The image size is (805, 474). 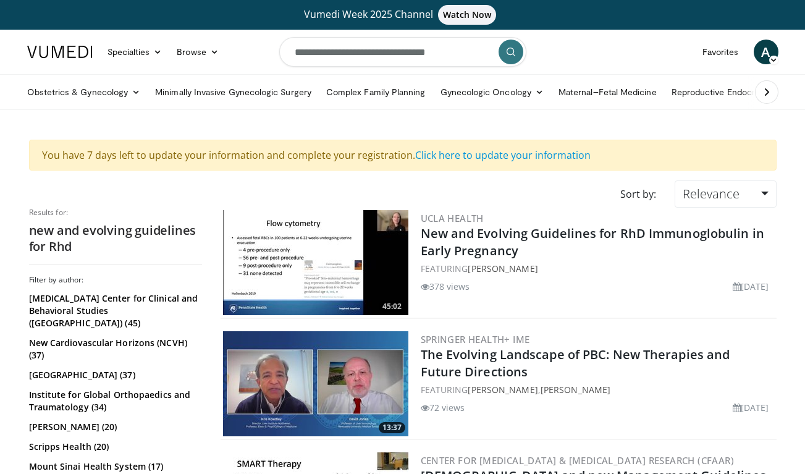 What do you see at coordinates (116, 239) in the screenshot?
I see `h2: new and evolving guidelines for Rhd` at bounding box center [116, 239].